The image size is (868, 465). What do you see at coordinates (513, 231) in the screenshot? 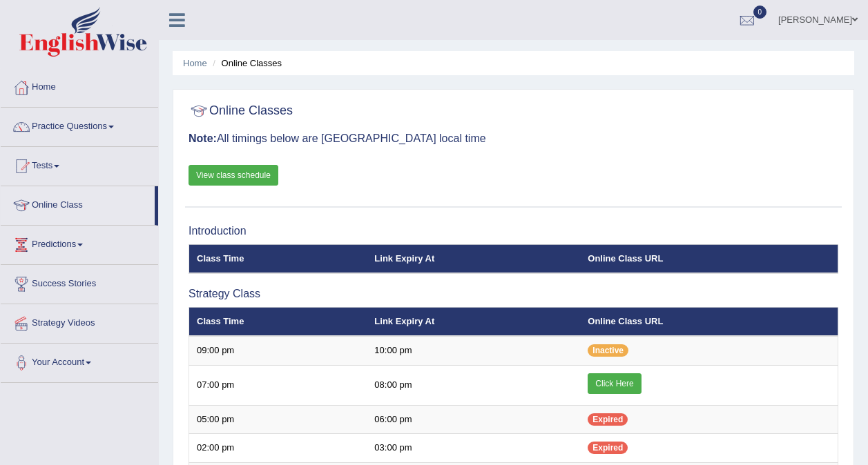
I see `h3: Introduction` at bounding box center [513, 231].